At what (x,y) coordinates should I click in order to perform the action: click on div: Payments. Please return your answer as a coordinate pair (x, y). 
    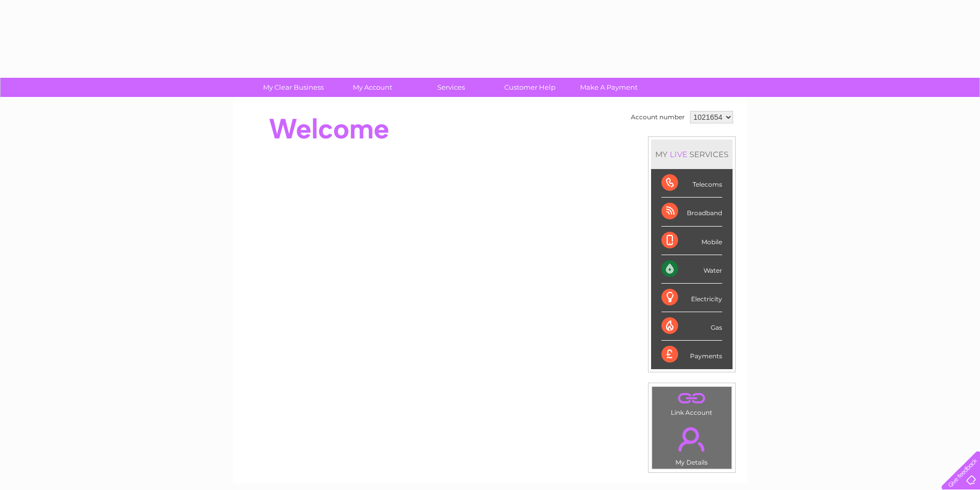
    Looking at the image, I should click on (691, 355).